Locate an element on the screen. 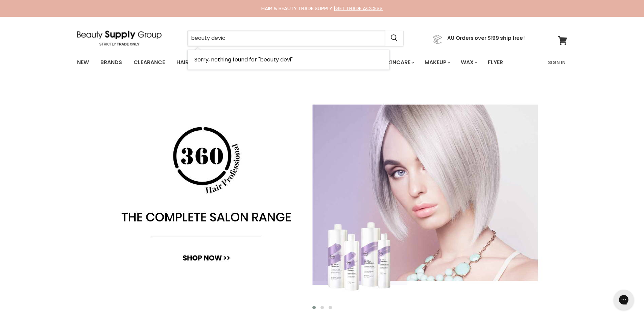 The height and width of the screenshot is (319, 644). a: GET TRADE ACCESS is located at coordinates (359, 8).